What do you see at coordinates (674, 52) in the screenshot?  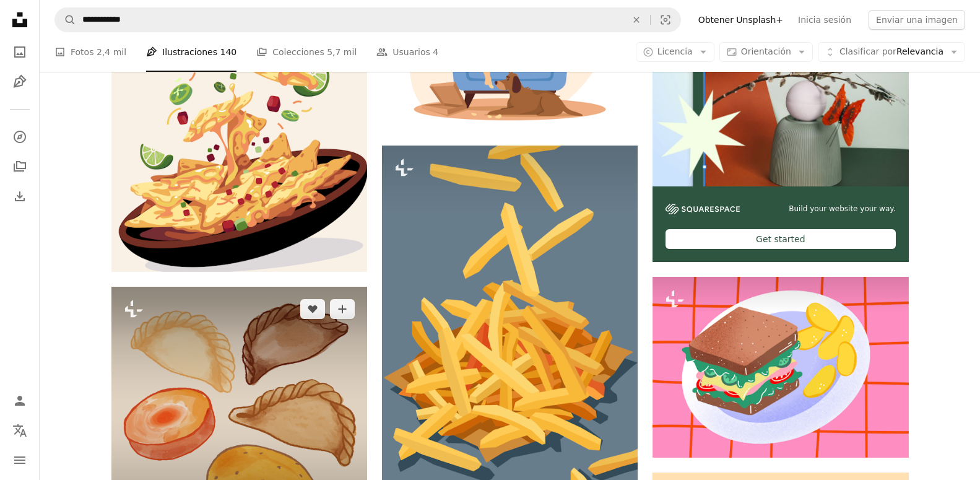 I see `span: Licencia` at bounding box center [674, 52].